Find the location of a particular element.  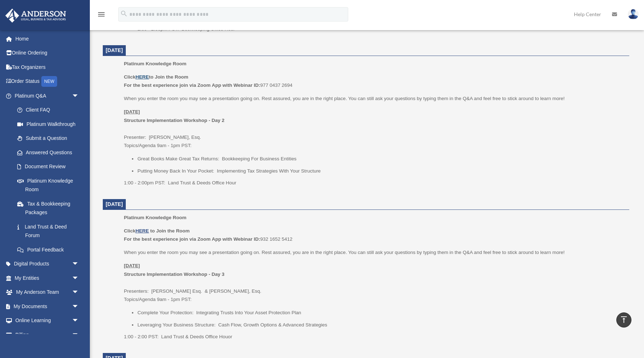

a: Home is located at coordinates (47, 39).